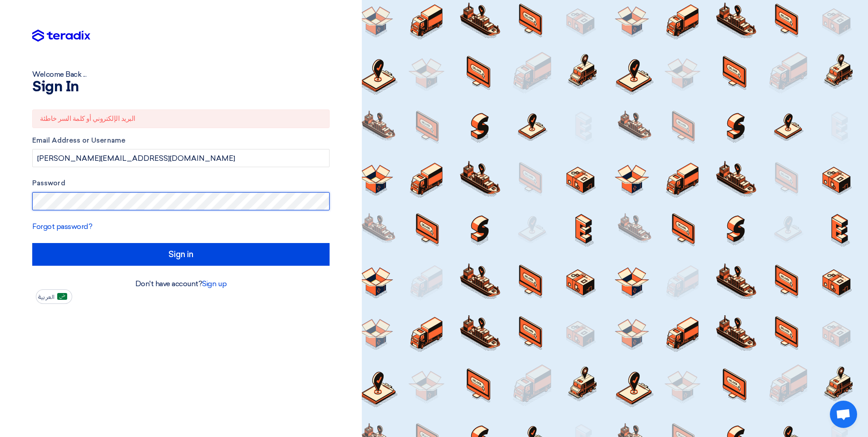  What do you see at coordinates (181, 158) in the screenshot?
I see `input: Enter your business email or username` at bounding box center [181, 158].